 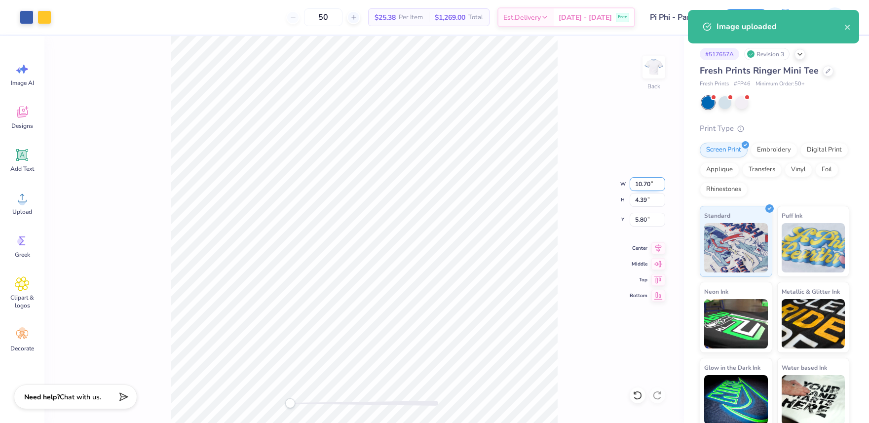 What do you see at coordinates (759, 71) in the screenshot?
I see `span: Fresh Prints Ringer Mini Tee` at bounding box center [759, 71].